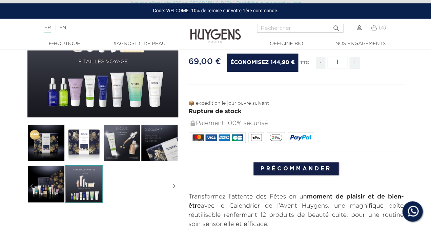 This screenshot has width=431, height=230. I want to click on span: Rupture de stock, so click(215, 111).